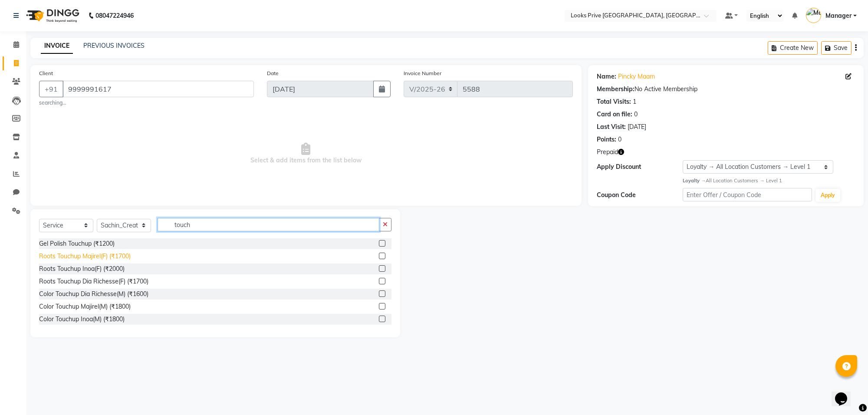 The width and height of the screenshot is (868, 415). Describe the element at coordinates (828, 196) in the screenshot. I see `button: Apply` at that location.